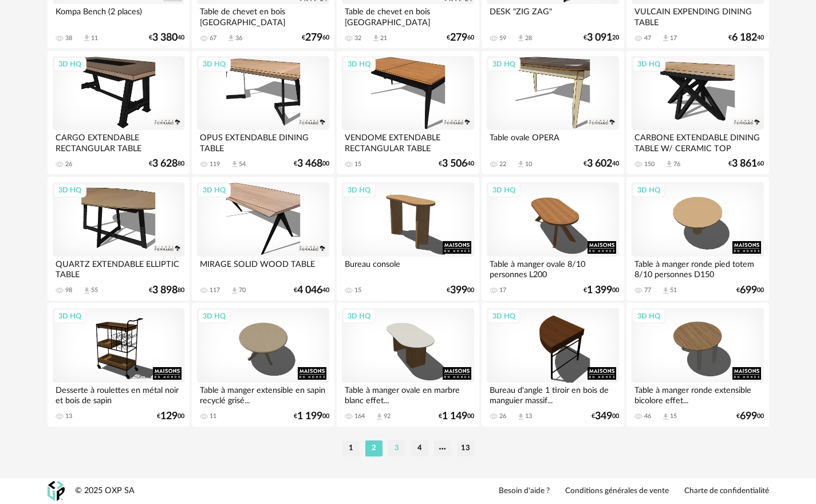 Image resolution: width=816 pixels, height=504 pixels. Describe the element at coordinates (528, 39) in the screenshot. I see `div: 28` at that location.